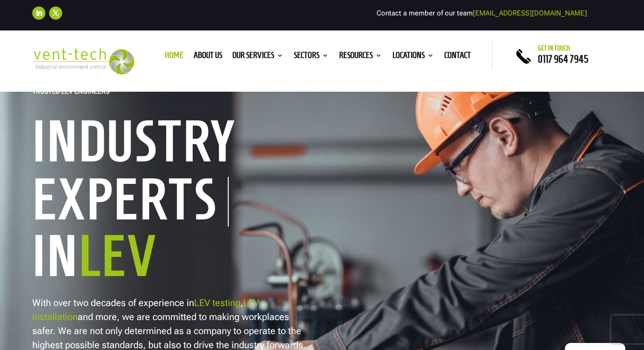 This screenshot has width=644, height=350. Describe the element at coordinates (118, 256) in the screenshot. I see `span: LEV` at that location.